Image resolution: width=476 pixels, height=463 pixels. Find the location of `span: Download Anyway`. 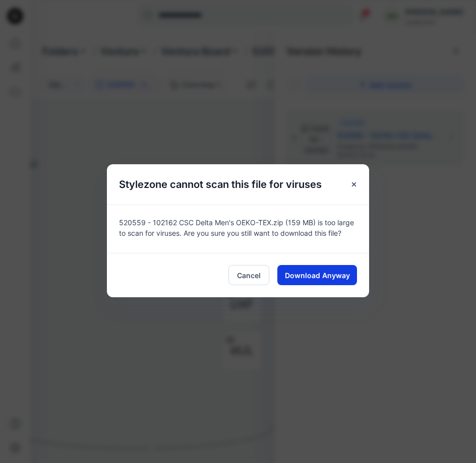

span: Download Anyway is located at coordinates (317, 275).